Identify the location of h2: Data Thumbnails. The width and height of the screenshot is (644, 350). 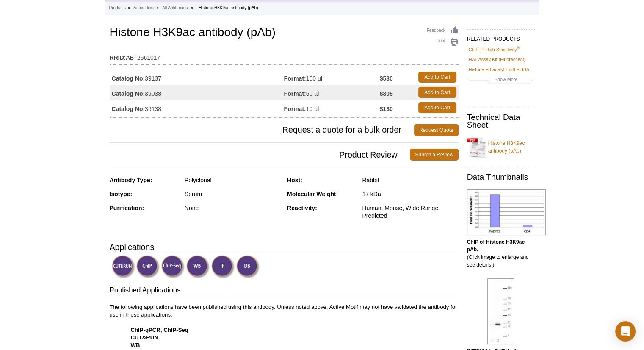
(501, 177).